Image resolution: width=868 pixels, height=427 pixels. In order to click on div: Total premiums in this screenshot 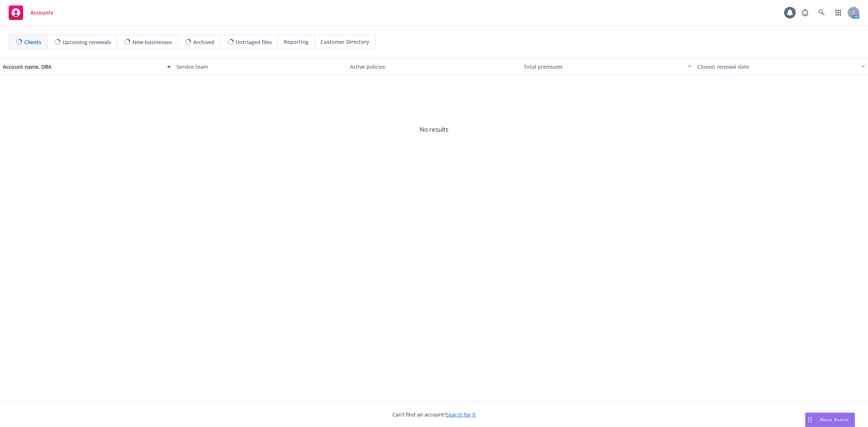, I will do `click(604, 67)`.